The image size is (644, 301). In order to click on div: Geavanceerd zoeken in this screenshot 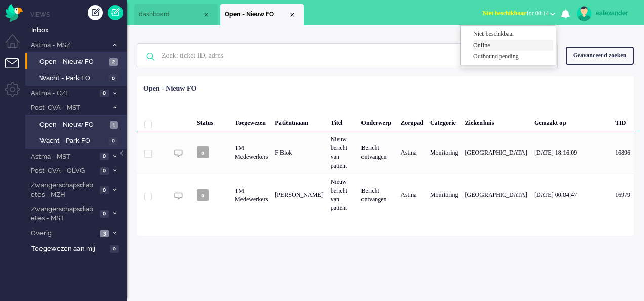, I will do `click(600, 55)`.